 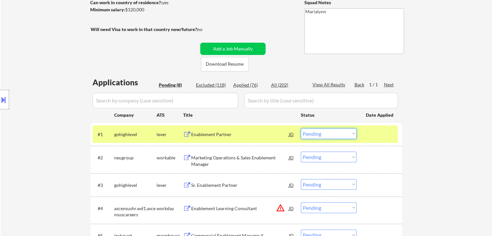 What do you see at coordinates (240, 135) in the screenshot?
I see `div: Enablement Partner` at bounding box center [240, 135].